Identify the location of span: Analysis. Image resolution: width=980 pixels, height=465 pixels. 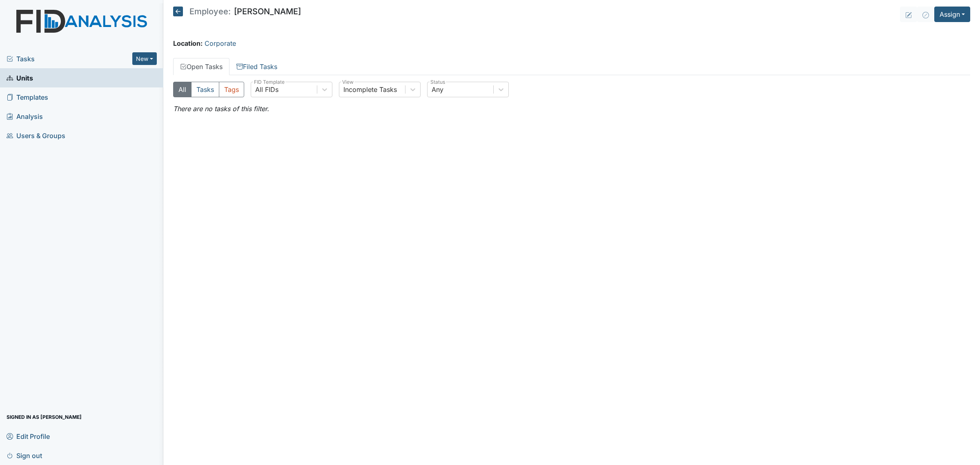
(24, 116).